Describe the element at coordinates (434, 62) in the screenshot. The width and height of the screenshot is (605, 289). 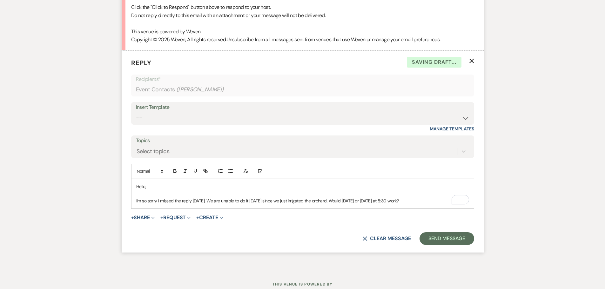
I see `span: Saving draft...` at that location.